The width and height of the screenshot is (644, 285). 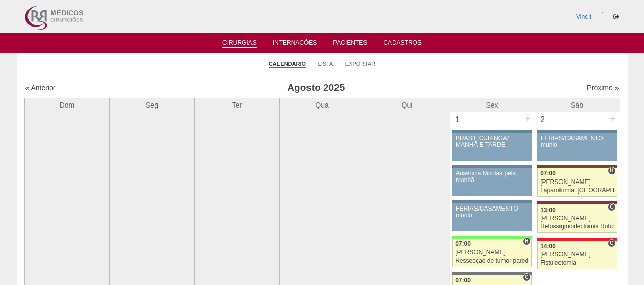 What do you see at coordinates (67, 105) in the screenshot?
I see `th: Dom` at bounding box center [67, 105].